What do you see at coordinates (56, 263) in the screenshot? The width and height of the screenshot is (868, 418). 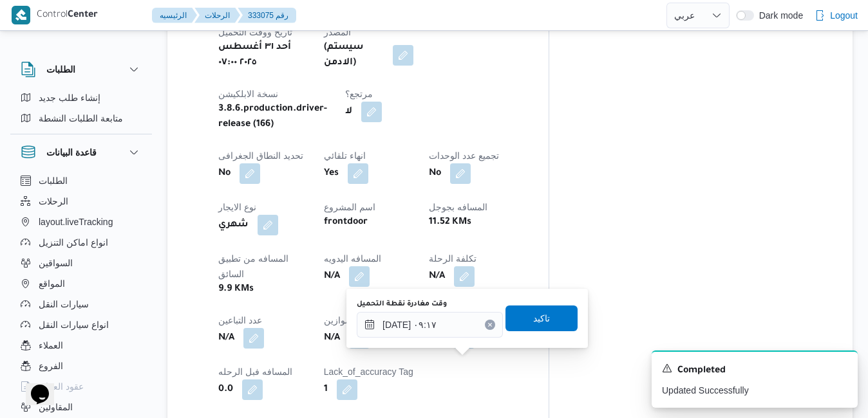 I see `span: السواقين` at bounding box center [56, 263].